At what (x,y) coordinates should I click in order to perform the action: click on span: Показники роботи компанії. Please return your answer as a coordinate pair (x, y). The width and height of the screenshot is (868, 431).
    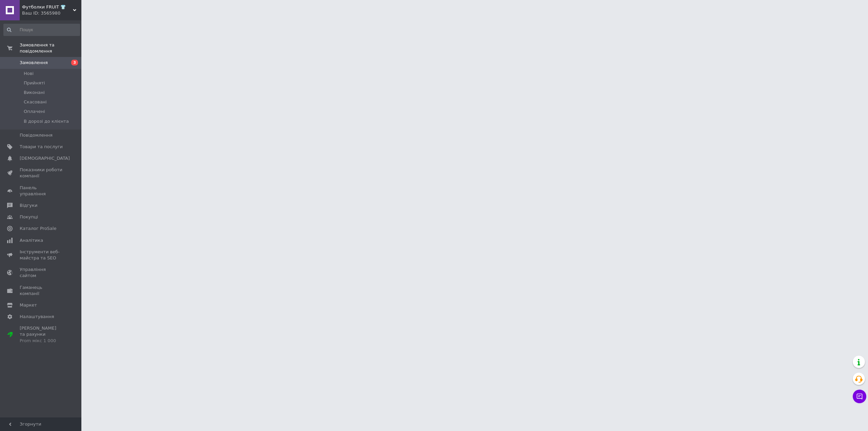
    Looking at the image, I should click on (41, 173).